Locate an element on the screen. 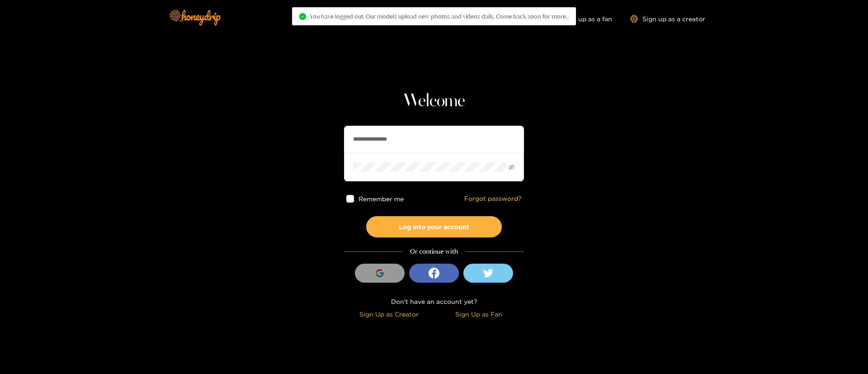 Image resolution: width=868 pixels, height=374 pixels. div: Don't have an account yet? is located at coordinates (434, 301).